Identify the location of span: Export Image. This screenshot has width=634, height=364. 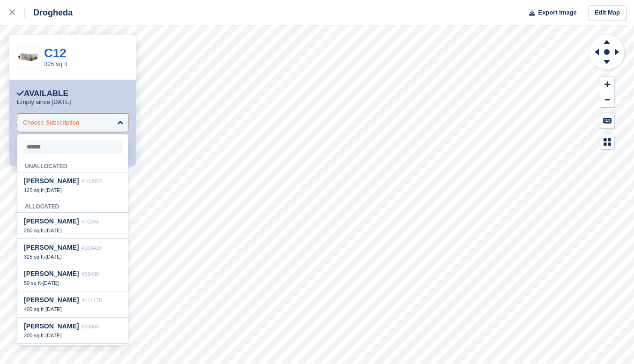
(557, 13).